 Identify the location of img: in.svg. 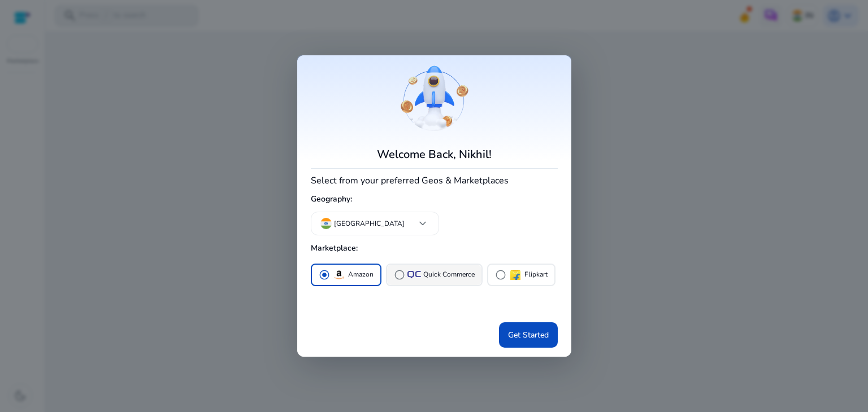
(326, 224).